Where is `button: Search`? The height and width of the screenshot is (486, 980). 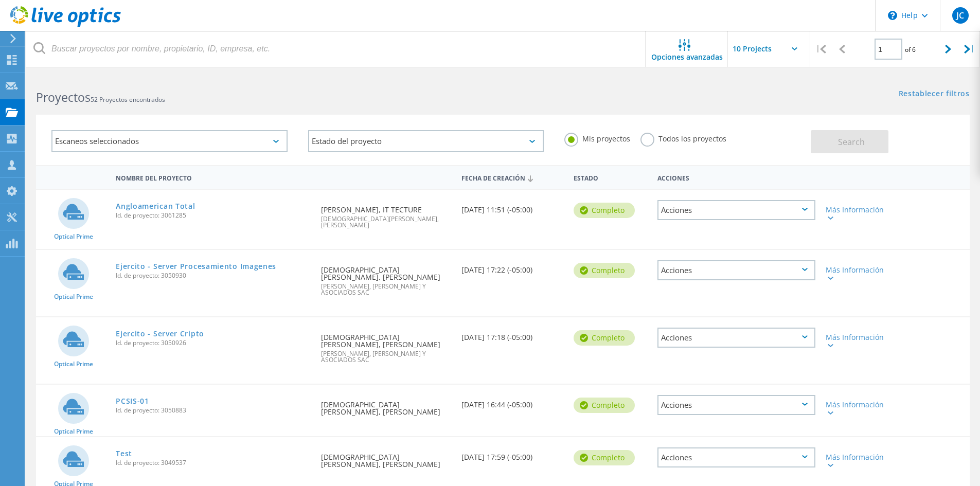 button: Search is located at coordinates (850, 141).